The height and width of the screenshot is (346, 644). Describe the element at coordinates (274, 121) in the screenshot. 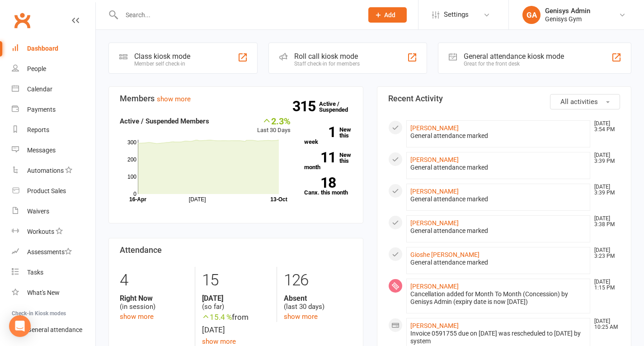

I see `div: 2.3%` at that location.